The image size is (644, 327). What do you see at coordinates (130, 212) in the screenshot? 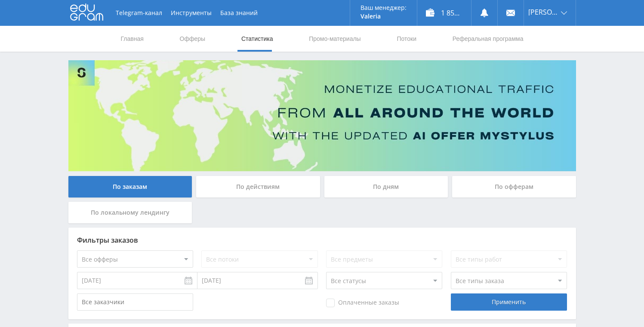
I see `div: По локальному лендингу` at bounding box center [130, 212].